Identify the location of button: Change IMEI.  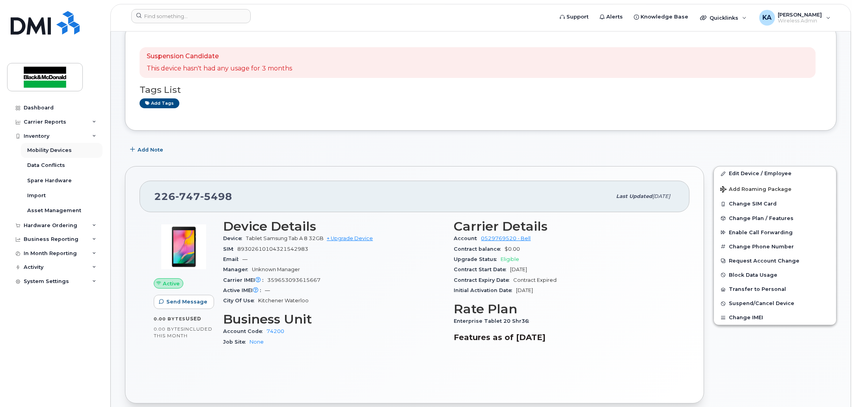
(775, 318).